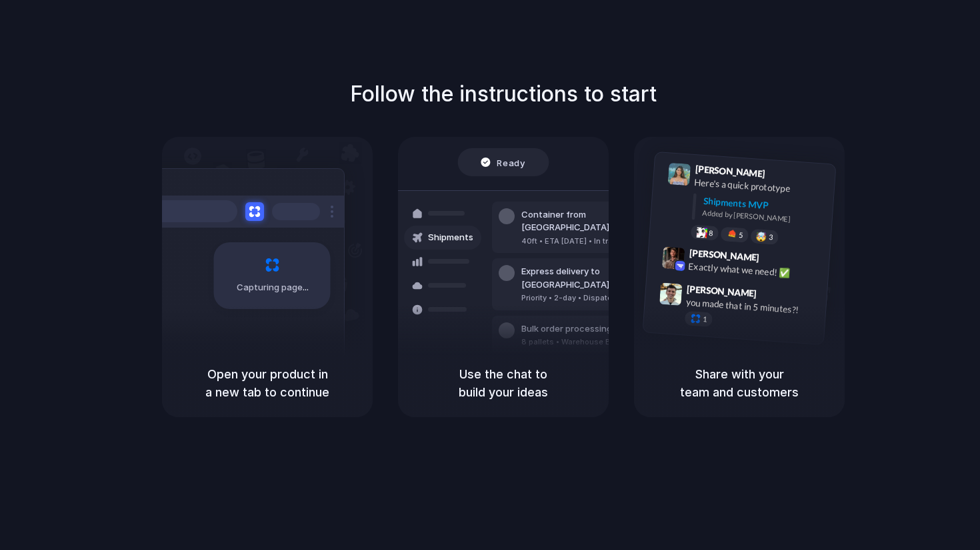 The width and height of the screenshot is (980, 550). I want to click on h1: Follow the instructions to start, so click(504, 94).